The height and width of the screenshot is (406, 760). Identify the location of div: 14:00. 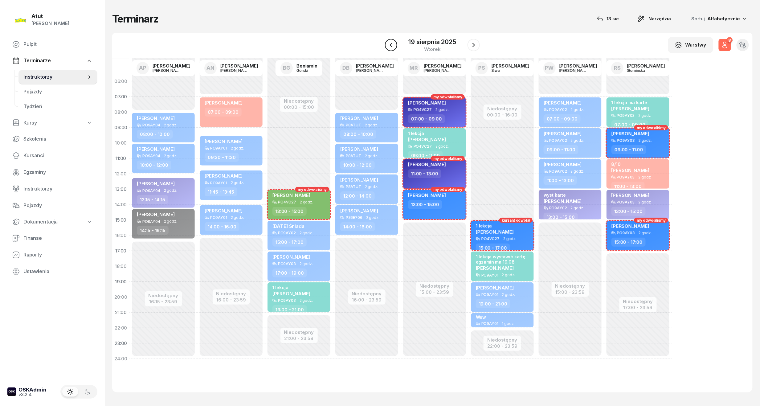
(121, 205).